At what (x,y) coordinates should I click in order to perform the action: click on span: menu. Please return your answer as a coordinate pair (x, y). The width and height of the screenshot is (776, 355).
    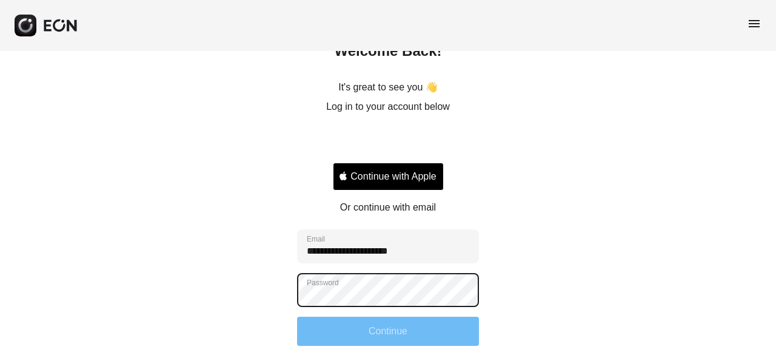
    Looking at the image, I should click on (754, 24).